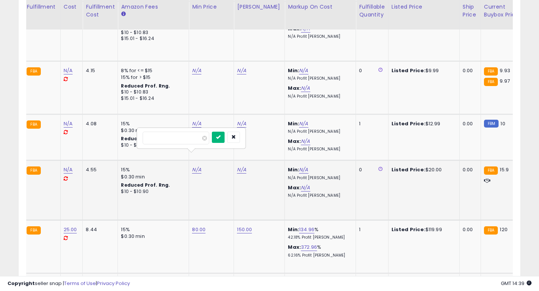  I want to click on div: $10 - $10.90, so click(152, 192).